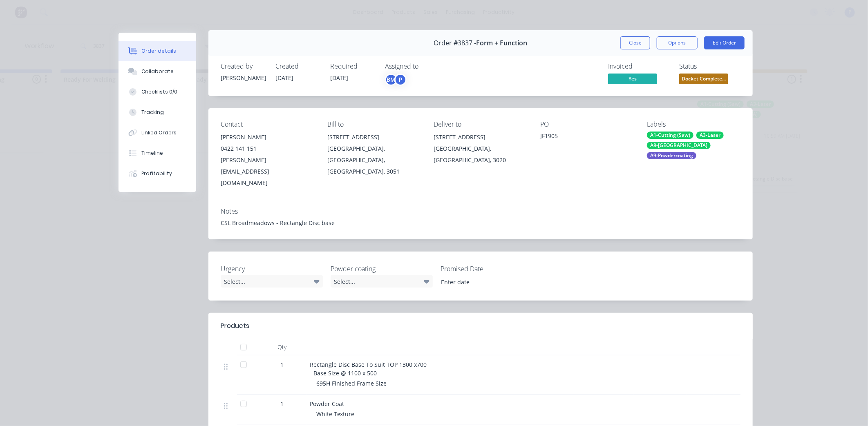  I want to click on div: Products, so click(235, 326).